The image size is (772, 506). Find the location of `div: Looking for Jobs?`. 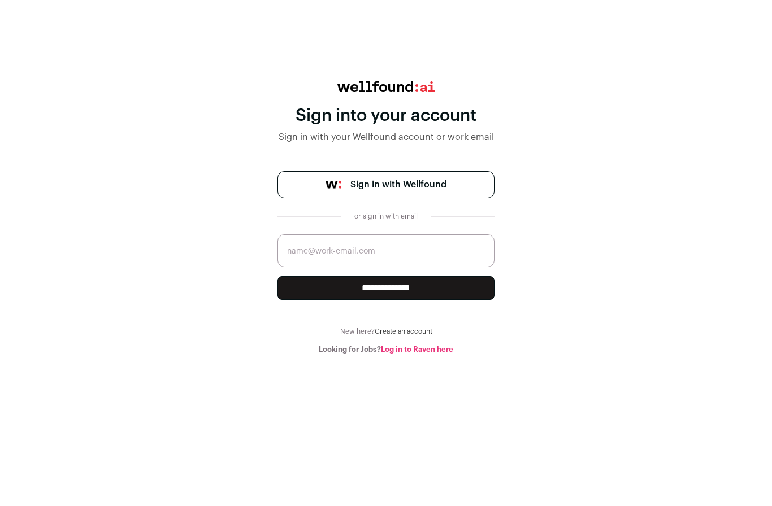

div: Looking for Jobs? is located at coordinates (386, 350).